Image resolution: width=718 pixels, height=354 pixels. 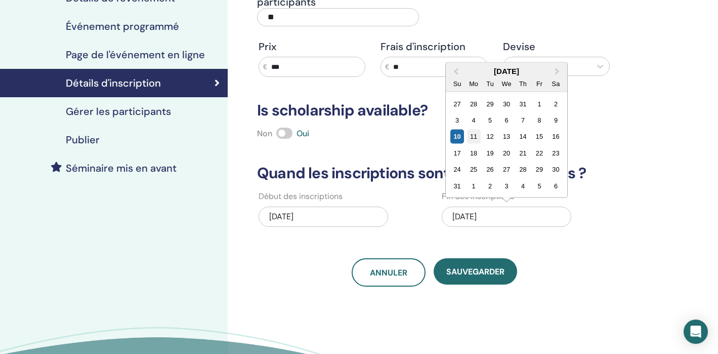 I want to click on div: Choose Thursday, September 4th, 2025, so click(x=523, y=186).